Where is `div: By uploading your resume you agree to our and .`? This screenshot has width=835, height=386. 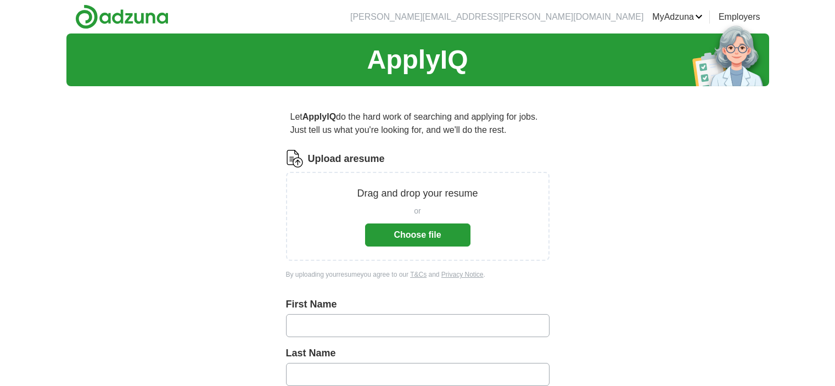
div: By uploading your resume you agree to our and . is located at coordinates (418, 274).